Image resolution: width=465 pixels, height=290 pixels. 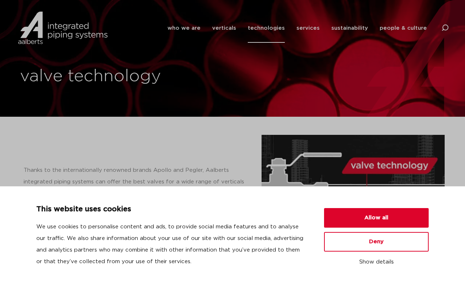 What do you see at coordinates (135, 182) in the screenshot?
I see `p: Thanks to the internationally renowned brands Apollo and Pegler, Aalberts integrated piping syste...` at bounding box center [135, 182].